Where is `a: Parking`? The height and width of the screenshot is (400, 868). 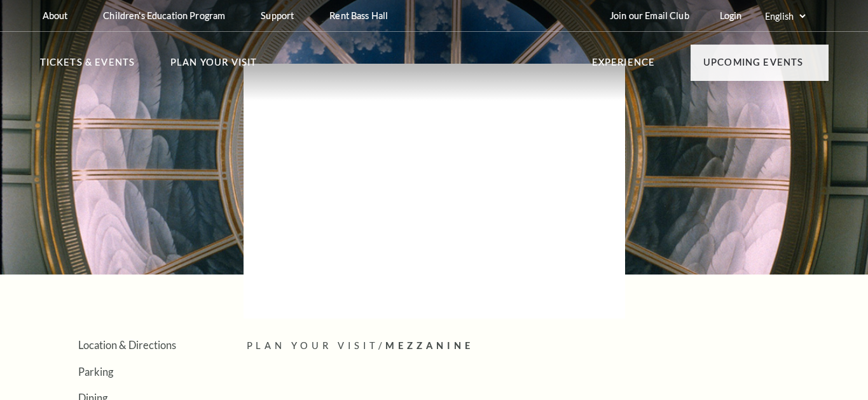
a: Parking is located at coordinates (95, 371).